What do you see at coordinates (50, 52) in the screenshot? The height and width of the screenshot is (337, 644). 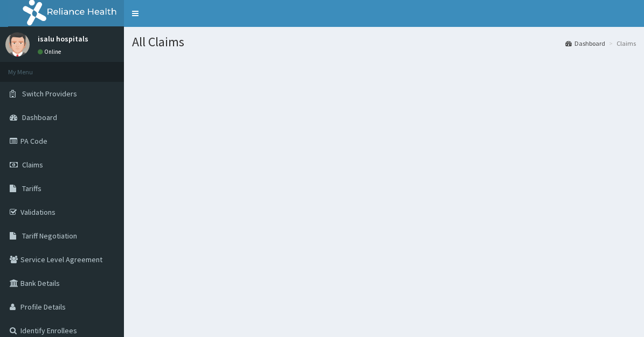 I see `a: Online` at bounding box center [50, 52].